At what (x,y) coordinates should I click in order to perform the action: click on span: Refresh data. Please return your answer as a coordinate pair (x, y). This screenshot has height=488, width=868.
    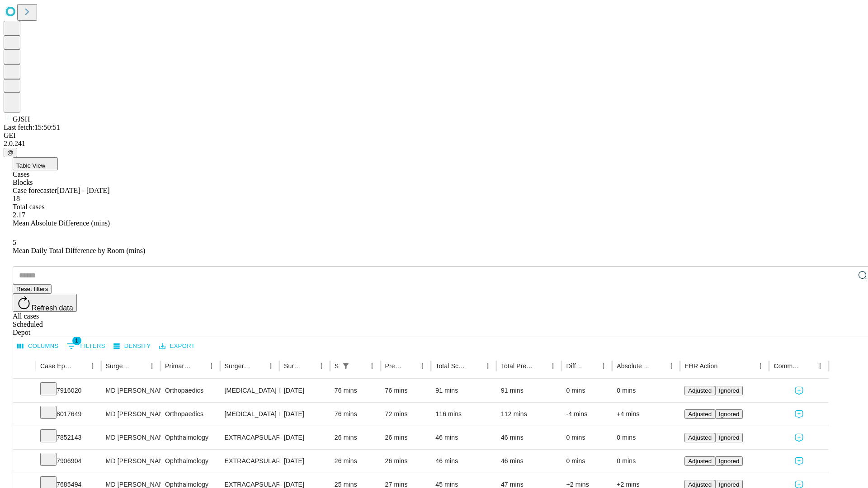
    Looking at the image, I should click on (52, 308).